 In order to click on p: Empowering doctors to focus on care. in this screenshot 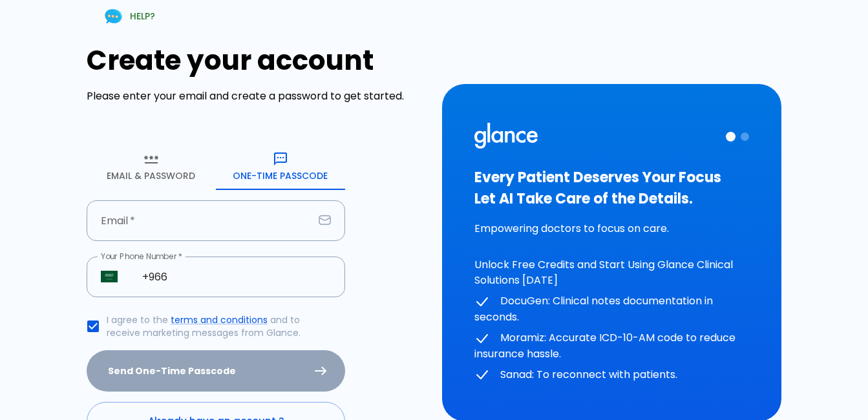, I will do `click(612, 229)`.